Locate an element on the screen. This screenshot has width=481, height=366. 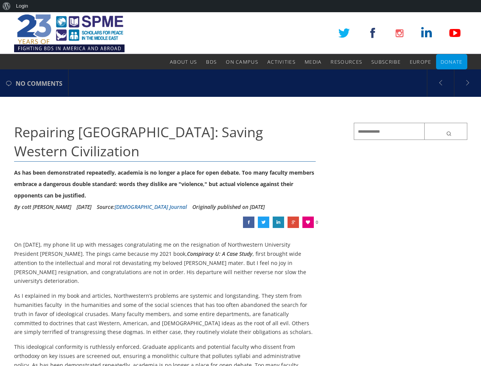
span: About Us is located at coordinates (183, 62).